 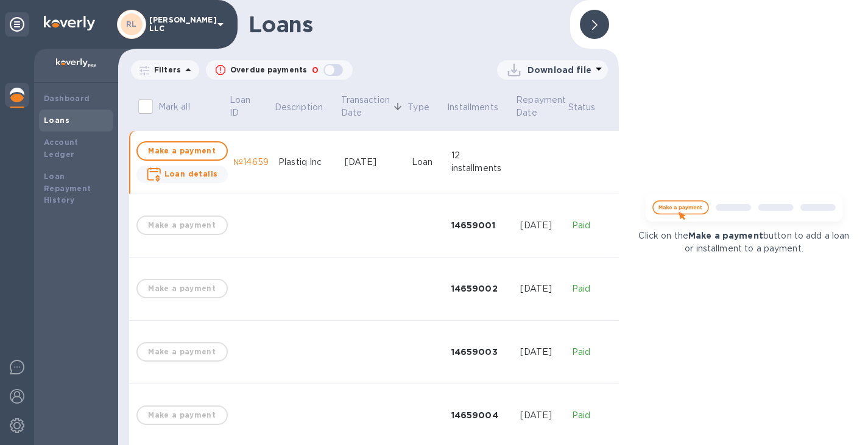 I want to click on p: Loan ID, so click(x=243, y=106).